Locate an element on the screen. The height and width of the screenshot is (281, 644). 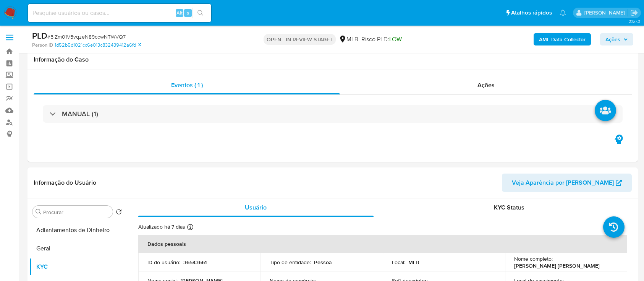
span: s is located at coordinates (188, 13).